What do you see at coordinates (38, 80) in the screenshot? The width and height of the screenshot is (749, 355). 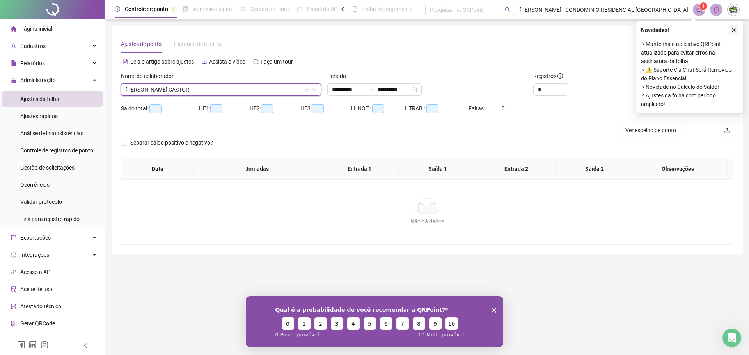 I see `span: Administração` at bounding box center [38, 80].